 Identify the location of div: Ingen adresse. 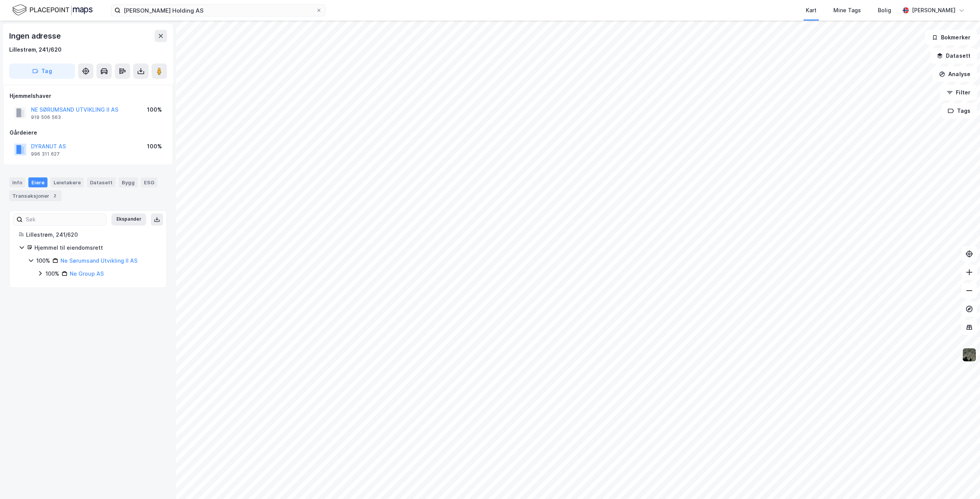
(36, 36).